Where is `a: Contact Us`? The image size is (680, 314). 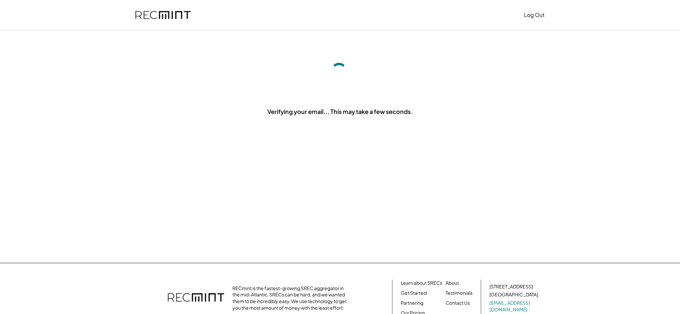 a: Contact Us is located at coordinates (457, 303).